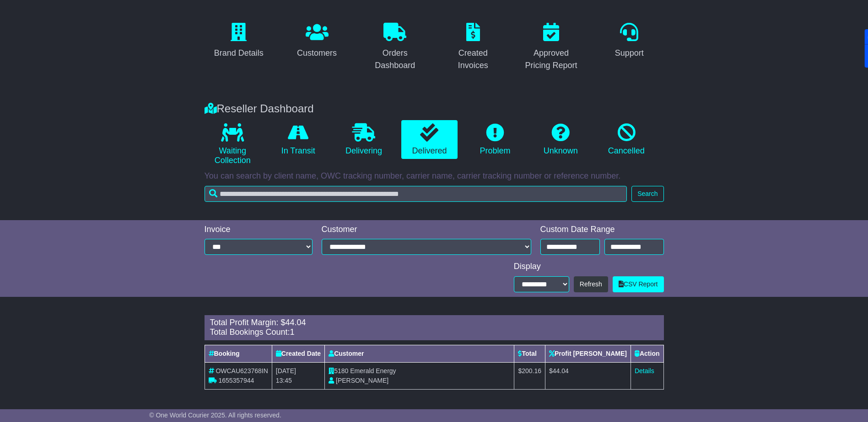  I want to click on div: Display, so click(588, 267).